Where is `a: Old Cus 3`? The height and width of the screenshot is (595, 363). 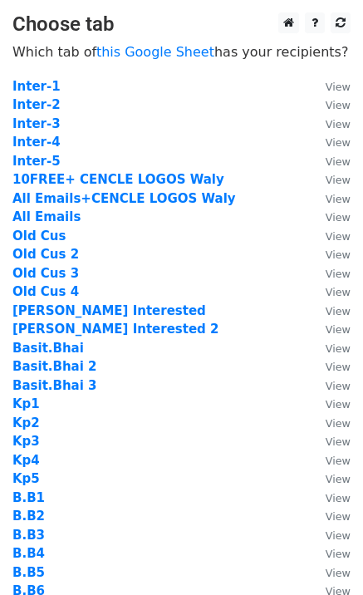
a: Old Cus 3 is located at coordinates (46, 273).